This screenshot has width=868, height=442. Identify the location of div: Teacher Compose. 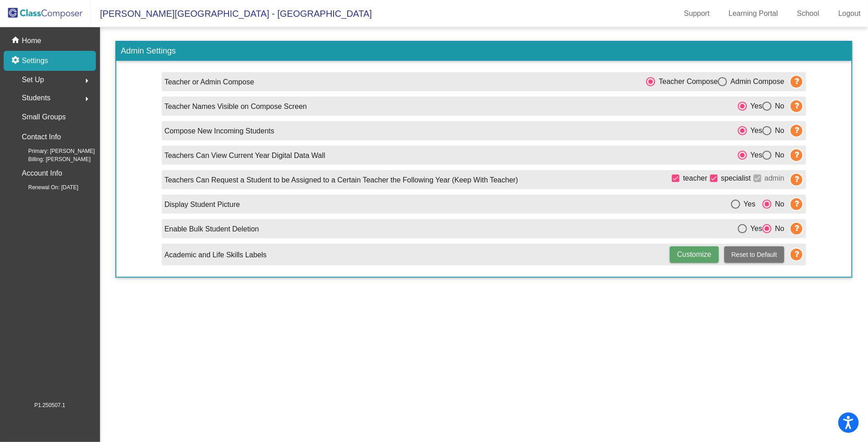
(687, 82).